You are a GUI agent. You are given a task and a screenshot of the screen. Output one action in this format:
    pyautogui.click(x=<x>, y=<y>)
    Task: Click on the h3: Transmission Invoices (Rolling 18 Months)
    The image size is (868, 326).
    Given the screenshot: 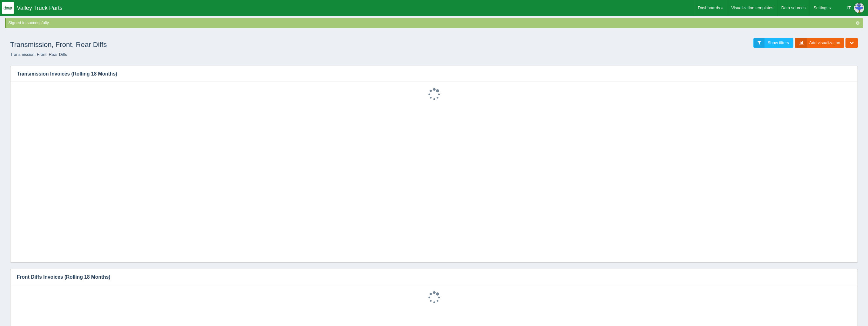 What is the action you would take?
    pyautogui.click(x=430, y=74)
    